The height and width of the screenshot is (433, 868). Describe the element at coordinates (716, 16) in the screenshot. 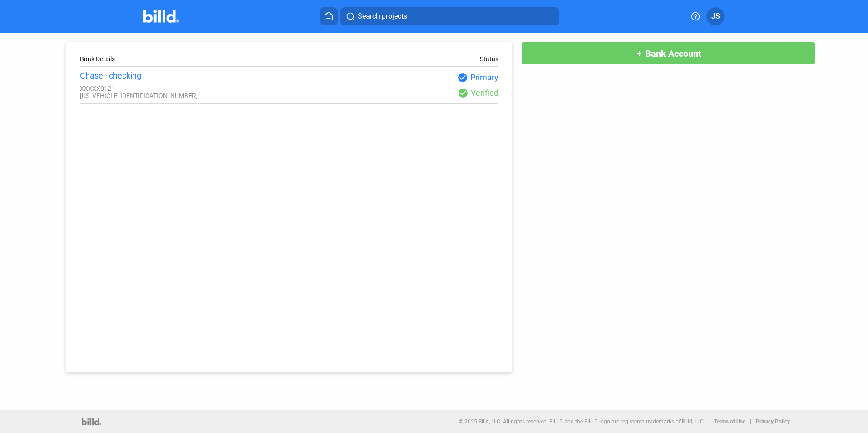

I see `span: JS` at that location.